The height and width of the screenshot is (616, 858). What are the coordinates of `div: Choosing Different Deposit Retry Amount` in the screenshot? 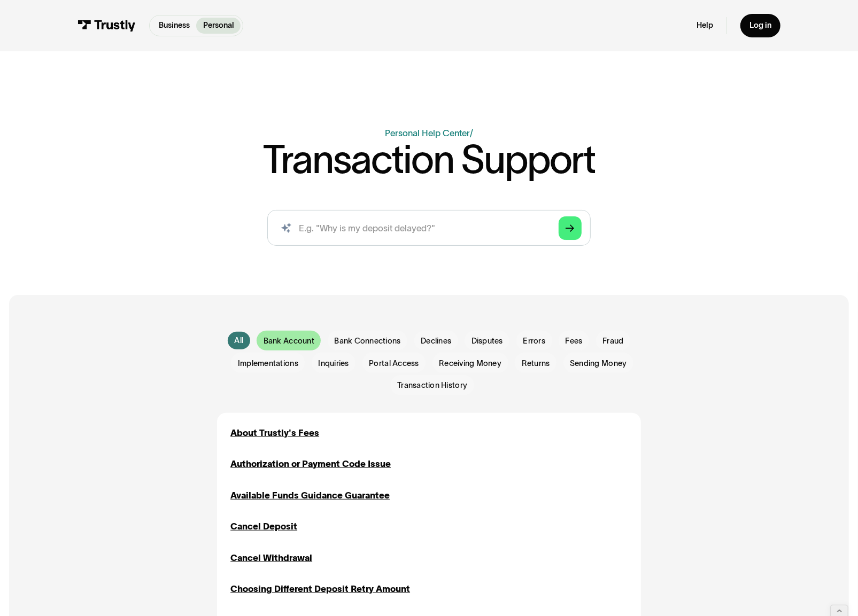 It's located at (320, 589).